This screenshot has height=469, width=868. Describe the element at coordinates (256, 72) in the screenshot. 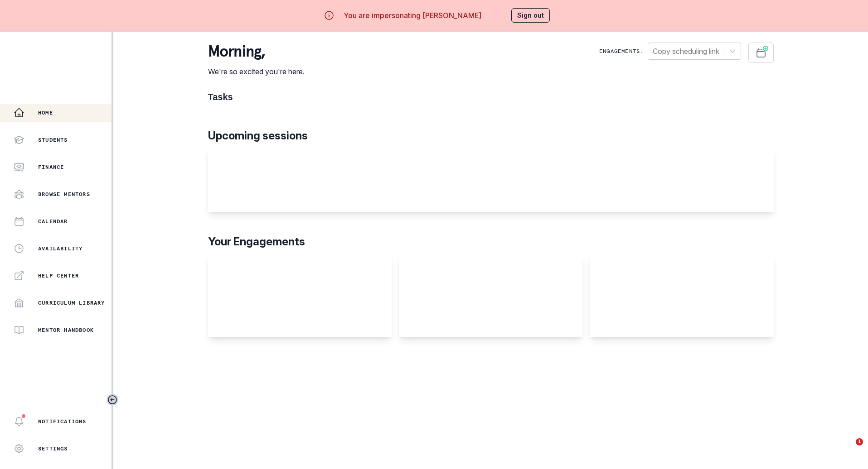

I see `p: We're so excited you're here.` at that location.